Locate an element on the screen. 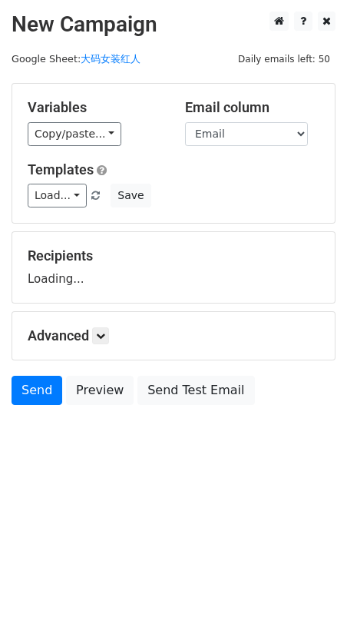  a: Templates is located at coordinates (61, 169).